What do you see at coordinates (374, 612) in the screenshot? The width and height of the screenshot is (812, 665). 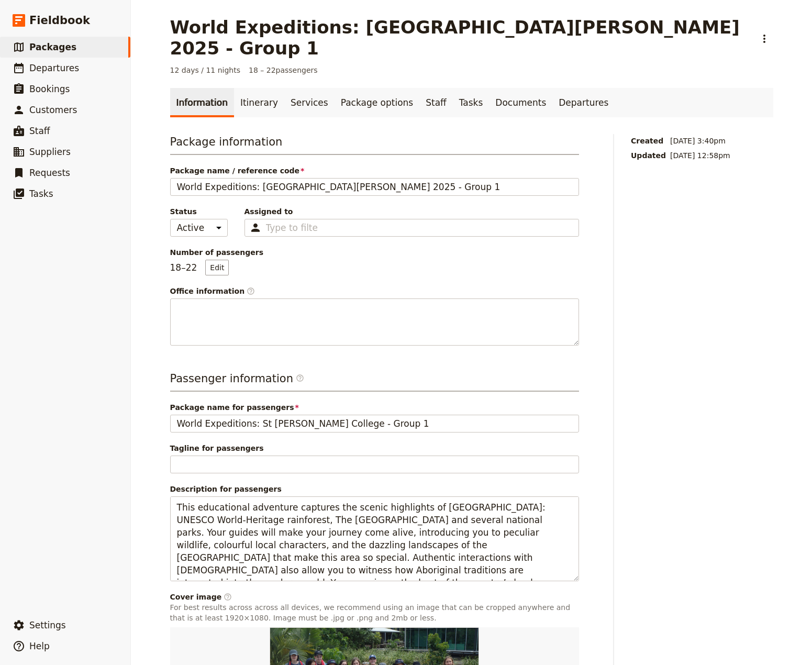 I see `p: For best results across across all devices, we recommend using an image that can be cropped anywh...` at bounding box center [374, 612].